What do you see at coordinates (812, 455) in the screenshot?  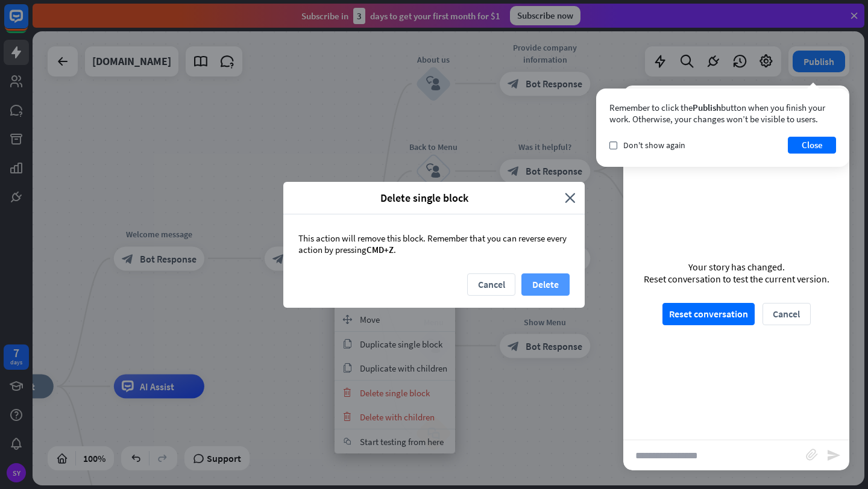 I see `i: block_attachment` at bounding box center [812, 455].